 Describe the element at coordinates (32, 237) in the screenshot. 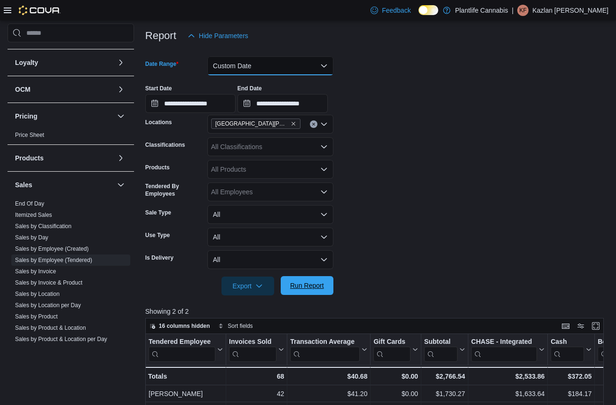

I see `a: Sales by Day` at that location.